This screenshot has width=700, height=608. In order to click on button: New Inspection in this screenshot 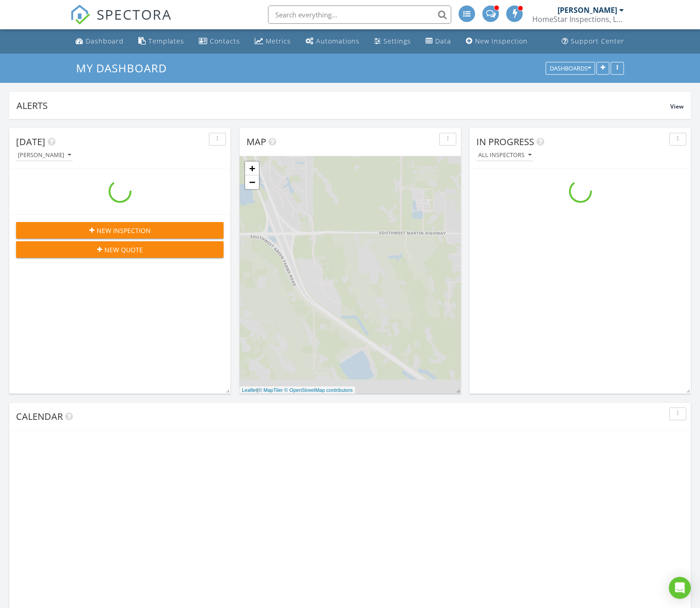, I will do `click(120, 230)`.